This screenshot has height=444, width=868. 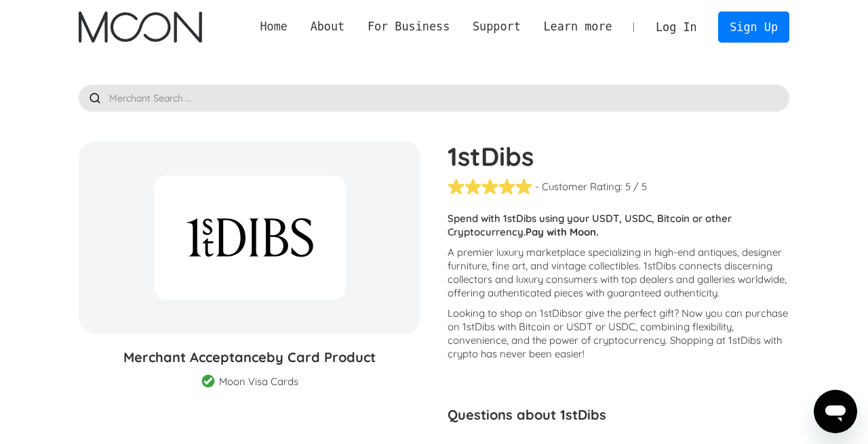 What do you see at coordinates (753, 27) in the screenshot?
I see `a: Sign Up` at bounding box center [753, 27].